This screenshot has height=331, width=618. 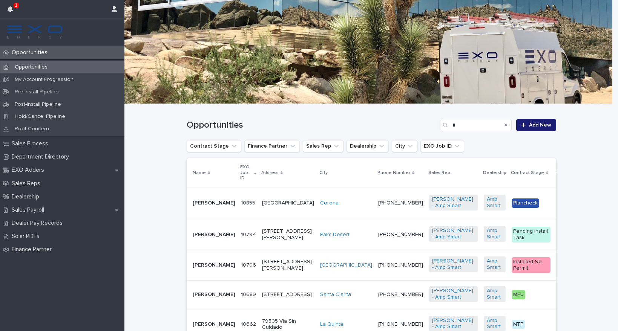 I want to click on p: Name, so click(x=199, y=173).